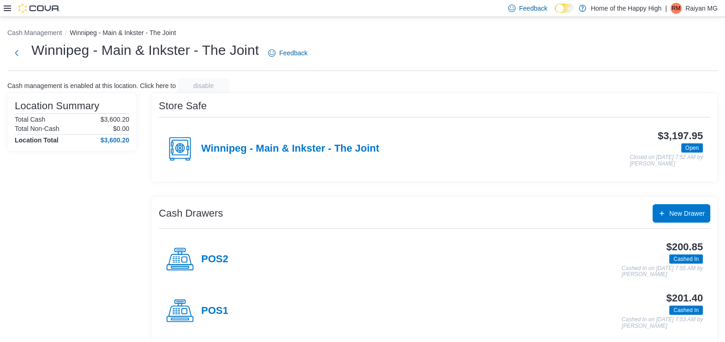 This screenshot has width=725, height=342. Describe the element at coordinates (214, 311) in the screenshot. I see `h4: POS1` at that location.